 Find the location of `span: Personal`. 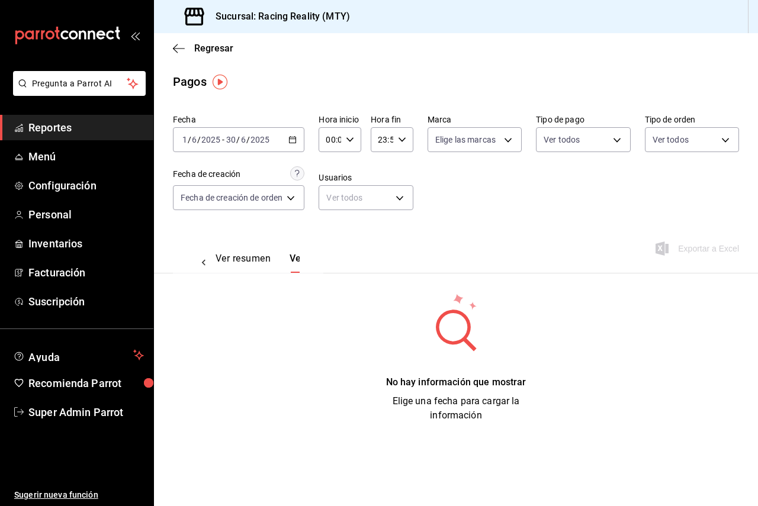

span: Personal is located at coordinates (86, 214).